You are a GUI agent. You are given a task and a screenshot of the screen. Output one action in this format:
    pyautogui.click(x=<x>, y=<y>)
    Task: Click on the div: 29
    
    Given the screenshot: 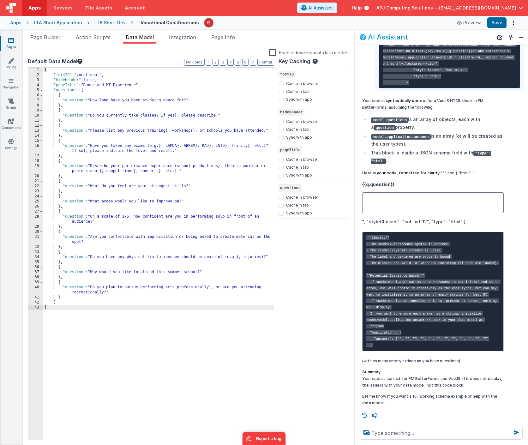 What is the action you would take?
    pyautogui.click(x=36, y=227)
    